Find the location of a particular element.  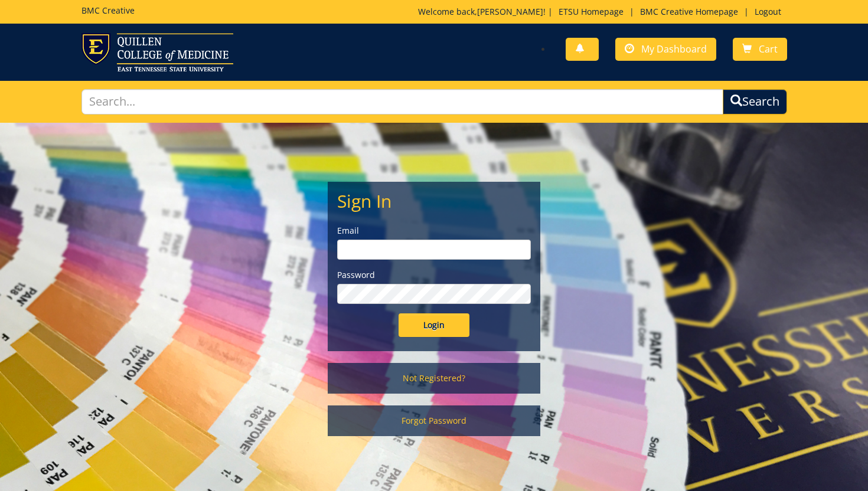

h2: Sign In is located at coordinates (434, 201).